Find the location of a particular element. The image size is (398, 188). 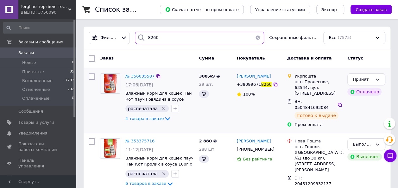

span: Torgline-торгівля товарами першої необхідності гутром та у роздріб is located at coordinates (44, 7).